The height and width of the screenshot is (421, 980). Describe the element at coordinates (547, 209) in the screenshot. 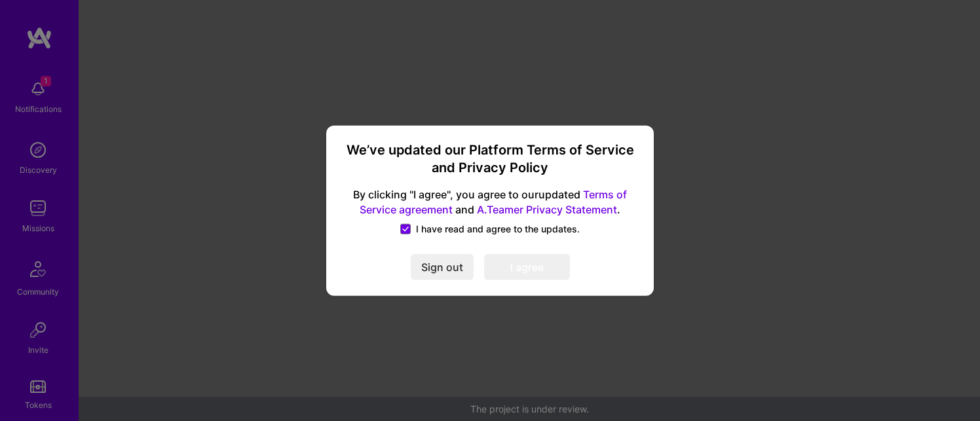

I see `a: A.Teamer Privacy Statement` at that location.